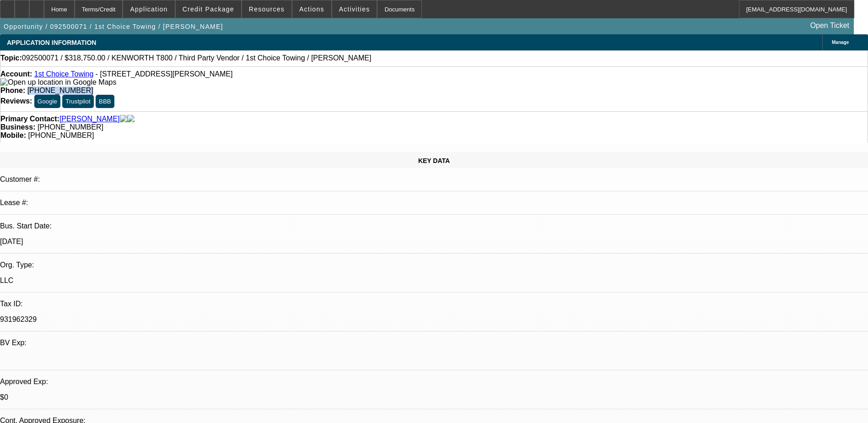 The image size is (868, 423). I want to click on img: linkedin-icon.png, so click(131, 119).